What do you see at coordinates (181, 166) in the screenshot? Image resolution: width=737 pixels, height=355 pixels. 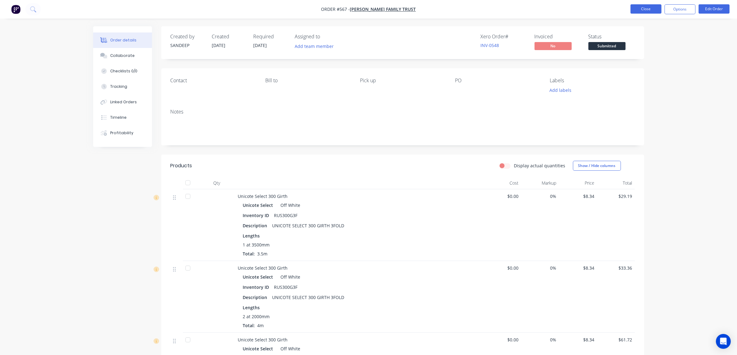 I see `div: Products` at bounding box center [181, 166].